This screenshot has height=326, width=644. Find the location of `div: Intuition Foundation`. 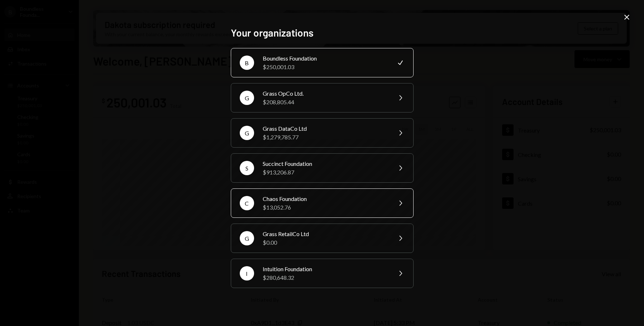

div: Intuition Foundation is located at coordinates (325, 269).